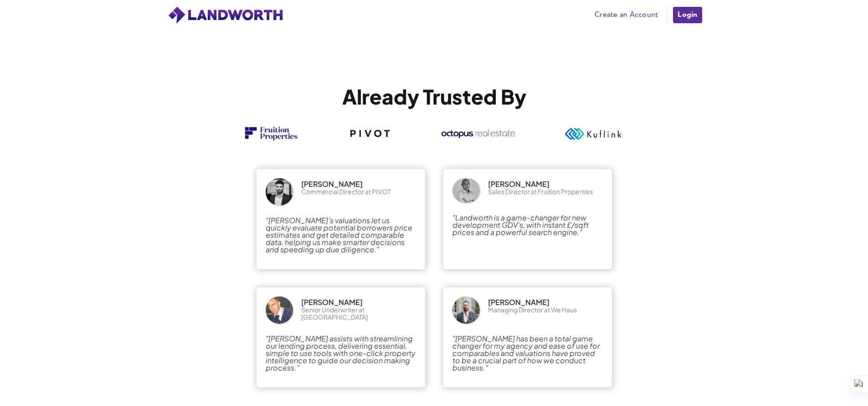 This screenshot has height=406, width=868. What do you see at coordinates (532, 310) in the screenshot?
I see `div: Managing Director at We Haus` at bounding box center [532, 310].